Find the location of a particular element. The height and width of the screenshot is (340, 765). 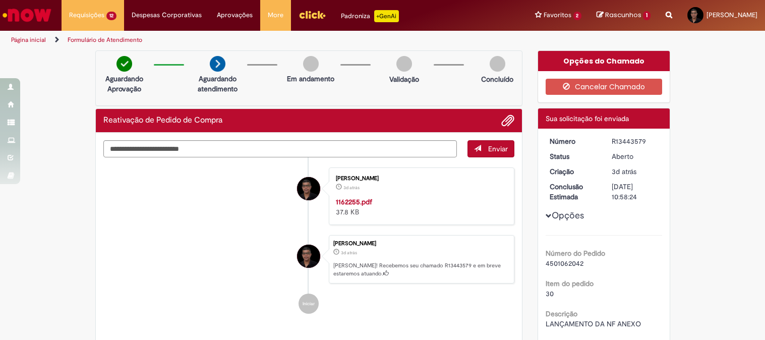

span: Rascunhos is located at coordinates (623, 15).